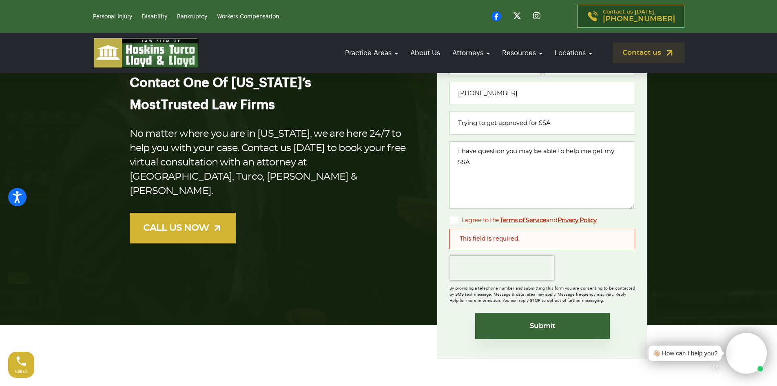  I want to click on a: Contact us, so click(649, 53).